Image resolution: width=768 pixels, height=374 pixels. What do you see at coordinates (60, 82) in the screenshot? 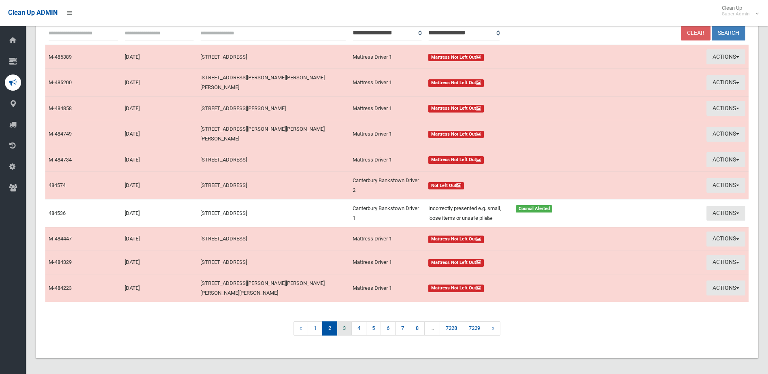
I see `a: M-485200` at bounding box center [60, 82].